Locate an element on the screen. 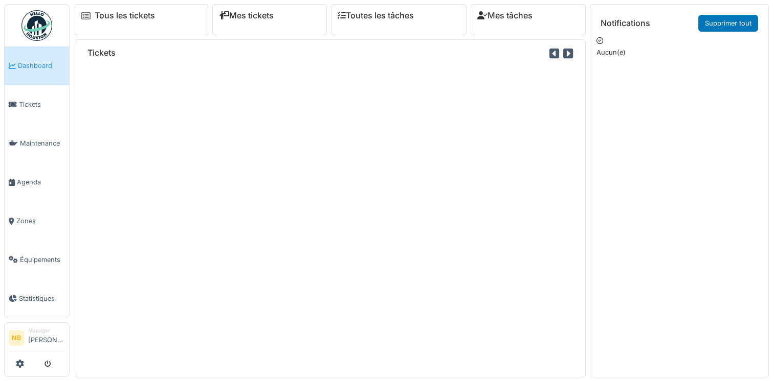 The width and height of the screenshot is (774, 381). a: Tickets is located at coordinates (37, 105).